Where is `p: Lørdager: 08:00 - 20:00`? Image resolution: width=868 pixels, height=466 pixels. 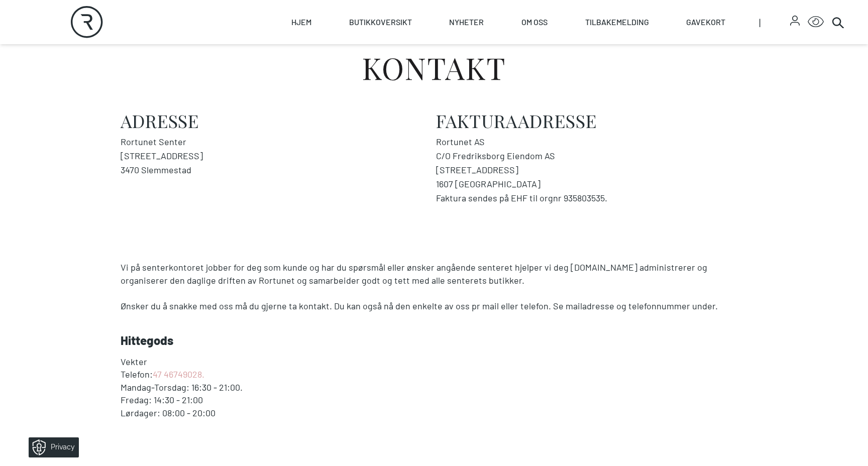 p: Lørdager: 08:00 - 20:00 is located at coordinates (434, 414).